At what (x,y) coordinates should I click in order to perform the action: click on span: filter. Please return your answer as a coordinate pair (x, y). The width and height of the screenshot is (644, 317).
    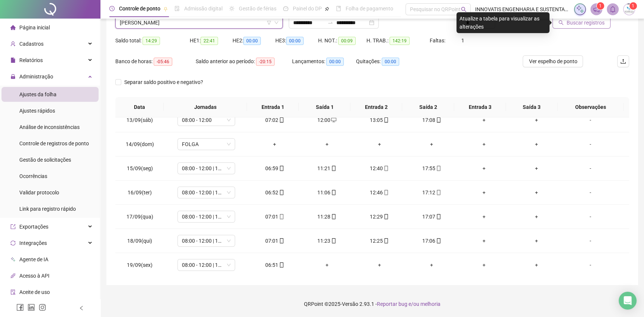
    Looking at the image, I should click on (269, 23).